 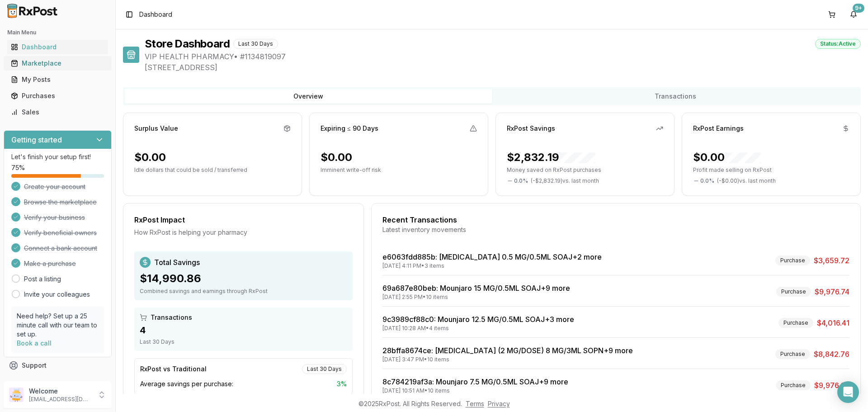 I want to click on span: Total Savings, so click(x=177, y=262).